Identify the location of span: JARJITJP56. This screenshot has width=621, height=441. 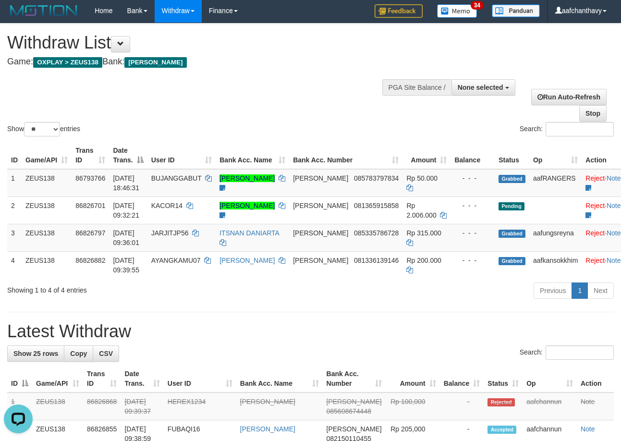
(170, 233).